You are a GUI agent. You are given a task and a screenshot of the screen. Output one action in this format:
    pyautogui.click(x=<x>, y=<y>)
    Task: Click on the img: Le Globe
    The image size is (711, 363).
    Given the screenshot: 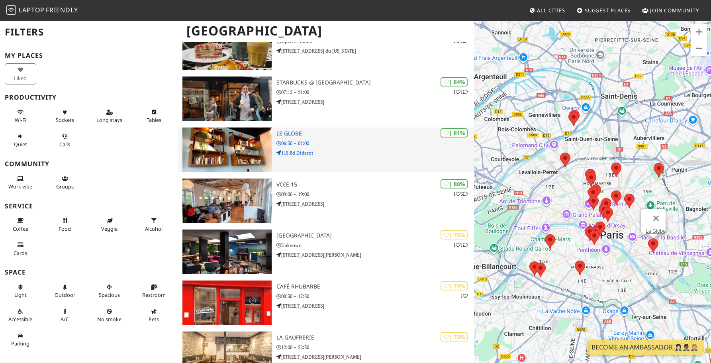 What is the action you would take?
    pyautogui.click(x=227, y=150)
    